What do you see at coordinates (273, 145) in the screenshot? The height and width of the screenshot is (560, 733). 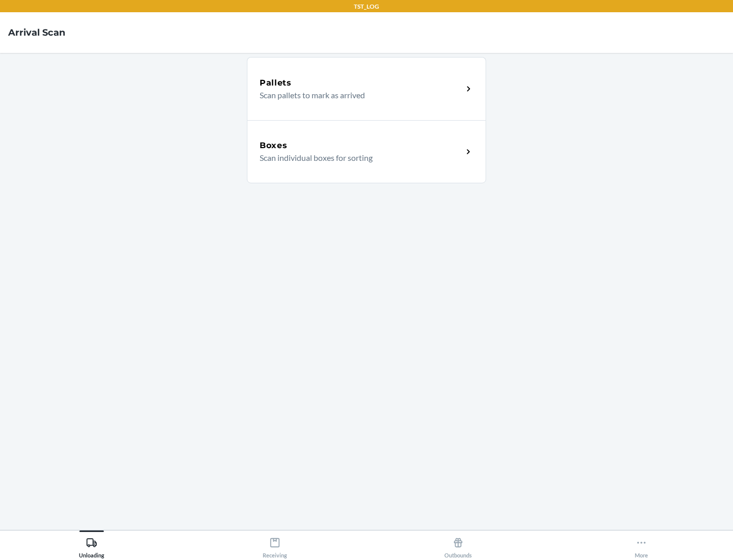 I see `h5: Boxes` at bounding box center [273, 145].